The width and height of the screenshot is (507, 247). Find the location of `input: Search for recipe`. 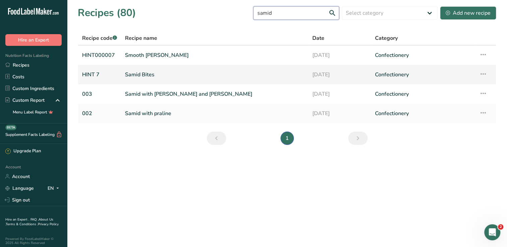

input: Search for recipe is located at coordinates (296, 13).